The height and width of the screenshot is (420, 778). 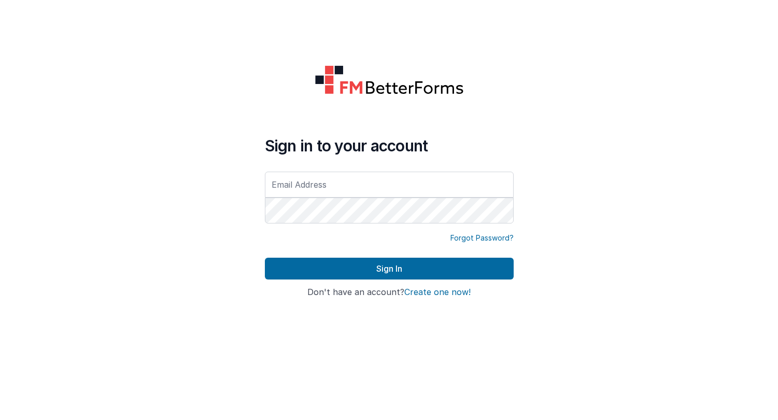 I want to click on input: Email Address, so click(x=389, y=185).